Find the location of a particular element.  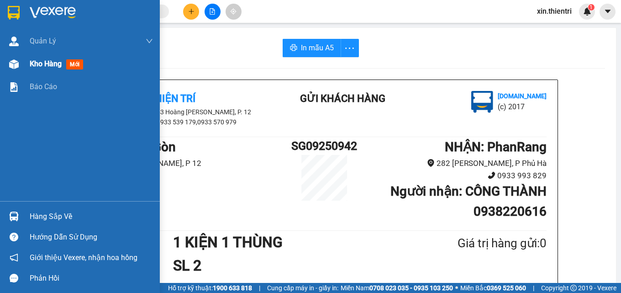

span: 1 is located at coordinates (591, 7).